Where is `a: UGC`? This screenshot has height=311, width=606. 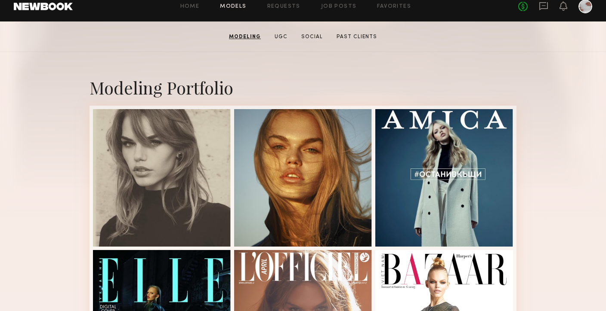
a: UGC is located at coordinates (281, 37).